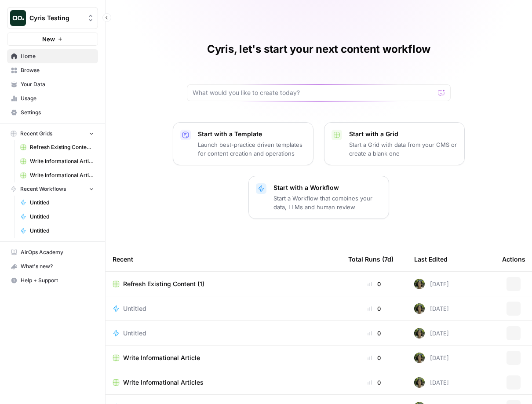  What do you see at coordinates (52, 266) in the screenshot?
I see `div: What's new?` at bounding box center [52, 266].